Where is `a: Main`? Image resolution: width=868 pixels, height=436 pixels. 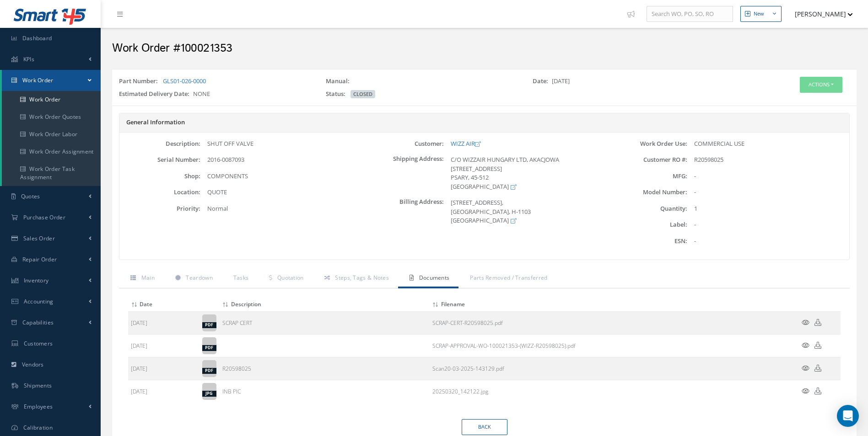 a: Main is located at coordinates (141, 279).